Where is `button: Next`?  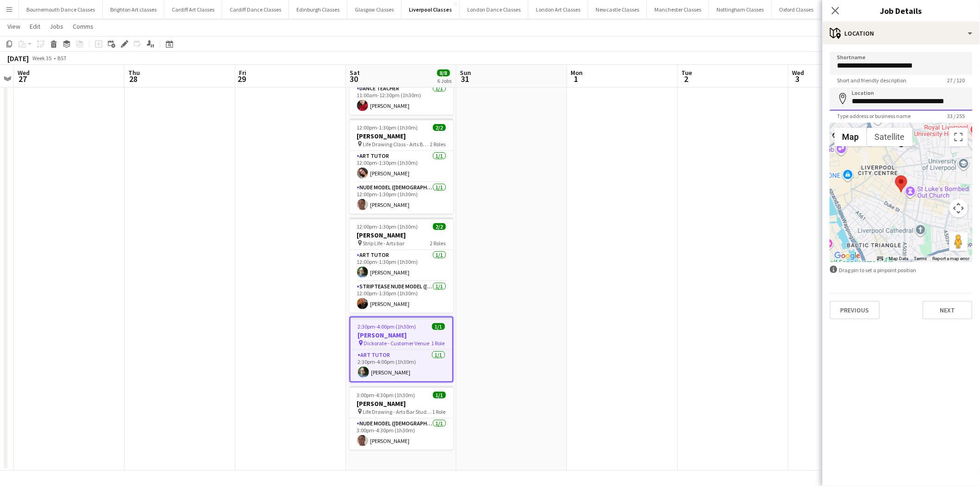 button: Next is located at coordinates (947, 310).